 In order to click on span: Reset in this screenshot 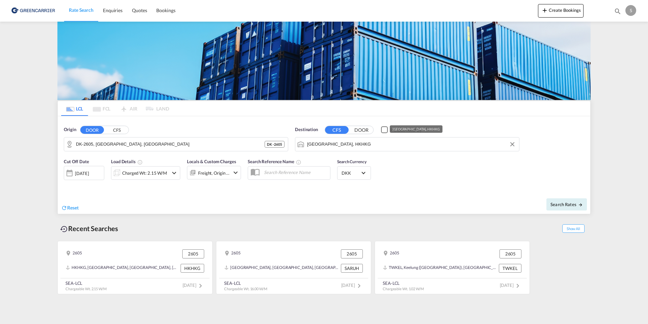, I will do `click(73, 207)`.